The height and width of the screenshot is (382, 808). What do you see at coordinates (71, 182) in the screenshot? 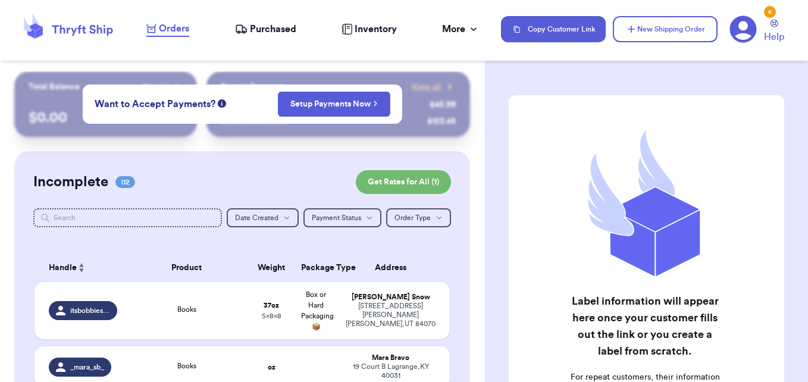
I see `h2: Incomplete` at bounding box center [71, 182].